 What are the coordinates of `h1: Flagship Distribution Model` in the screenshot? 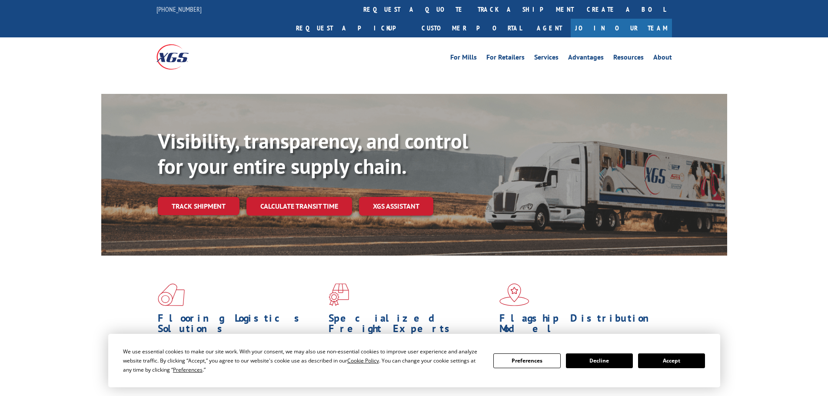 It's located at (581, 325).